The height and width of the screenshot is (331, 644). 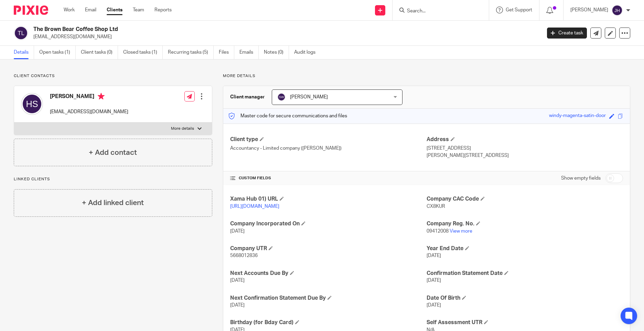 What do you see at coordinates (307, 52) in the screenshot?
I see `a: Audit logs` at bounding box center [307, 52].